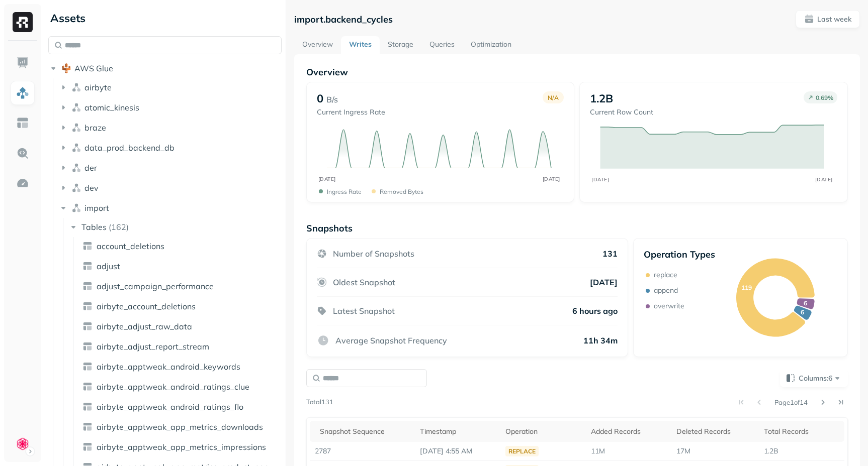 This screenshot has height=466, width=868. I want to click on div: Assets, so click(165, 18).